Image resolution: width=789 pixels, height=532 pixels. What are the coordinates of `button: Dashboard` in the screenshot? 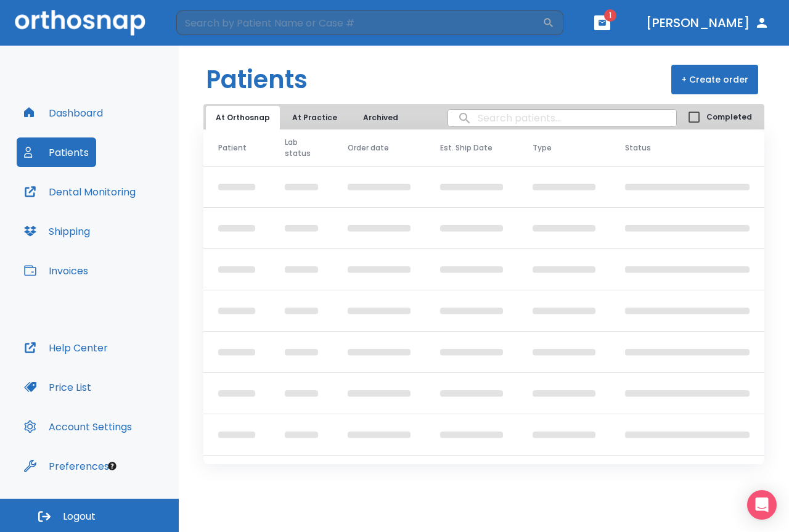 It's located at (63, 113).